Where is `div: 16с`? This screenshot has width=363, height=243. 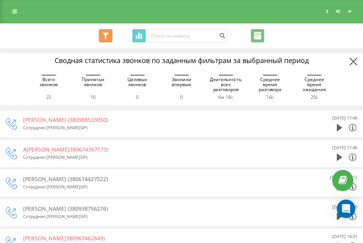
div: 16с is located at coordinates (270, 97).